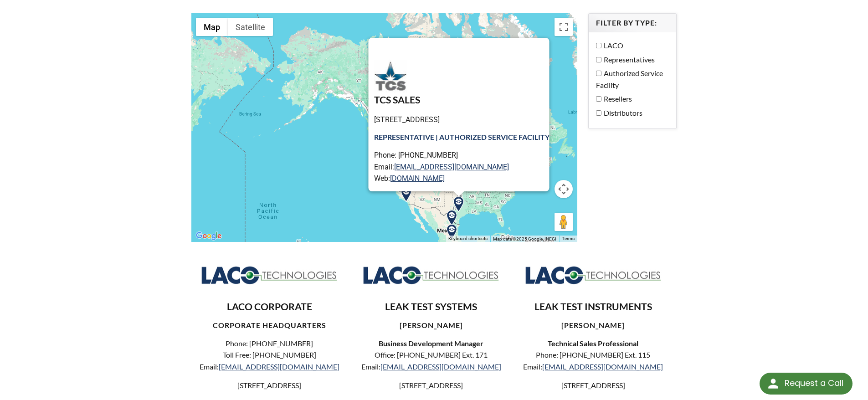 This screenshot has height=400, width=868. What do you see at coordinates (599, 99) in the screenshot?
I see `input: Resellers` at bounding box center [599, 99].